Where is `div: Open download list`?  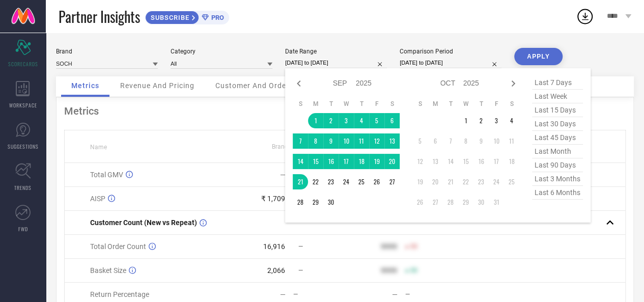
div: Open download list is located at coordinates (585, 16).